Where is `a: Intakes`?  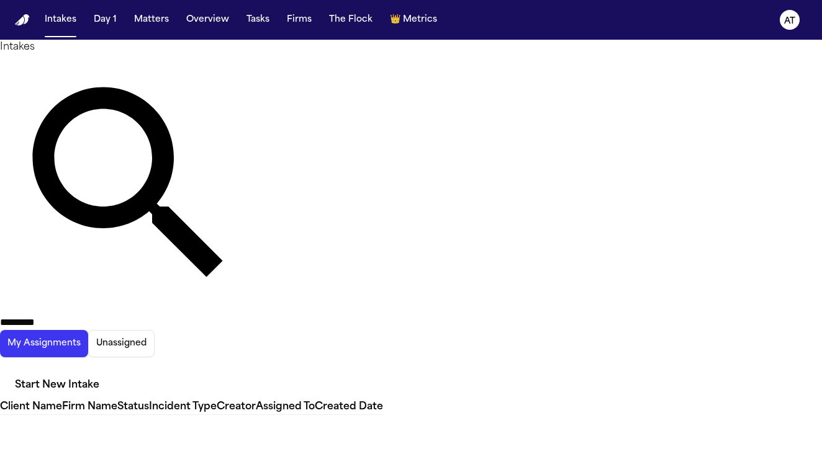
a: Intakes is located at coordinates (60, 20).